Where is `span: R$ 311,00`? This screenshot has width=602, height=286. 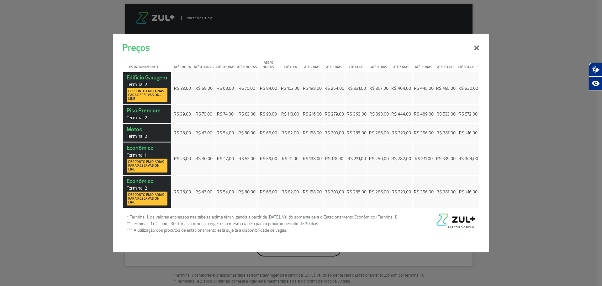
span: R$ 311,00 is located at coordinates (424, 158).